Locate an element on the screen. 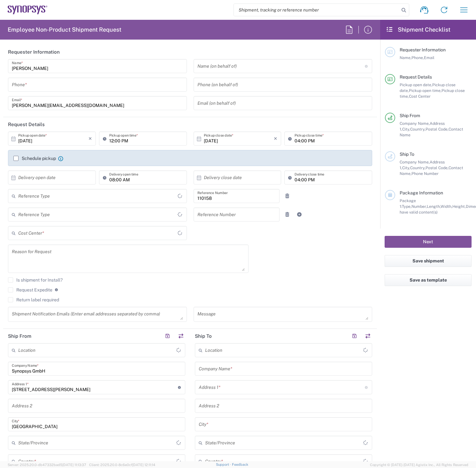  button: Save as template is located at coordinates (428, 280).